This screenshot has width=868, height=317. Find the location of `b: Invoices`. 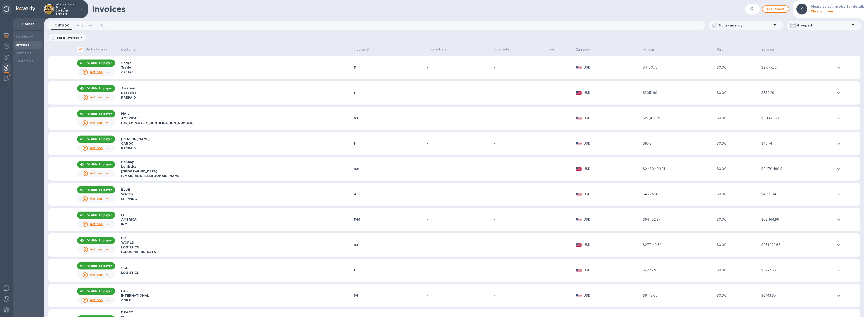

b: Invoices is located at coordinates (22, 44).